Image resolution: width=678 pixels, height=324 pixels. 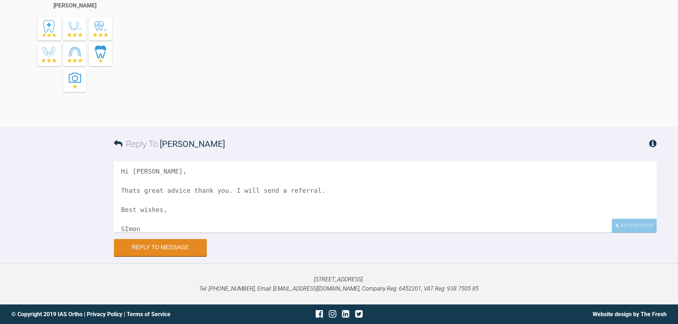 I want to click on h3: Reply To, so click(x=169, y=144).